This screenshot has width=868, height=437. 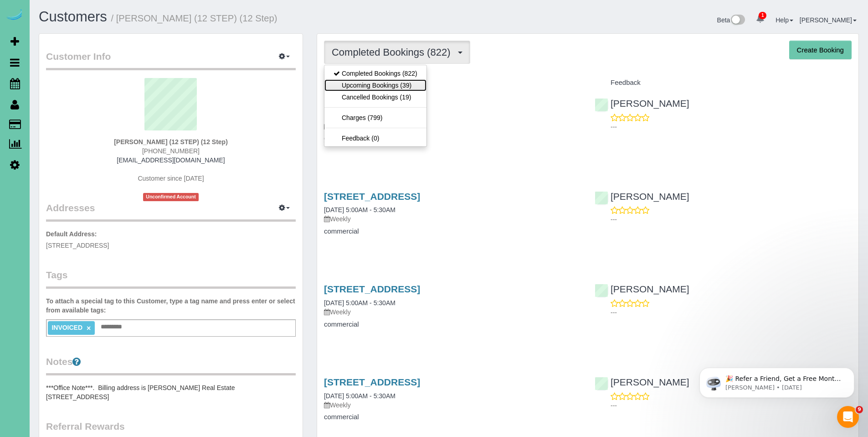 What do you see at coordinates (171, 306) in the screenshot?
I see `label: To attach a special tag to this Customer, type a tag name and press enter or select from availabl...` at bounding box center [171, 306].